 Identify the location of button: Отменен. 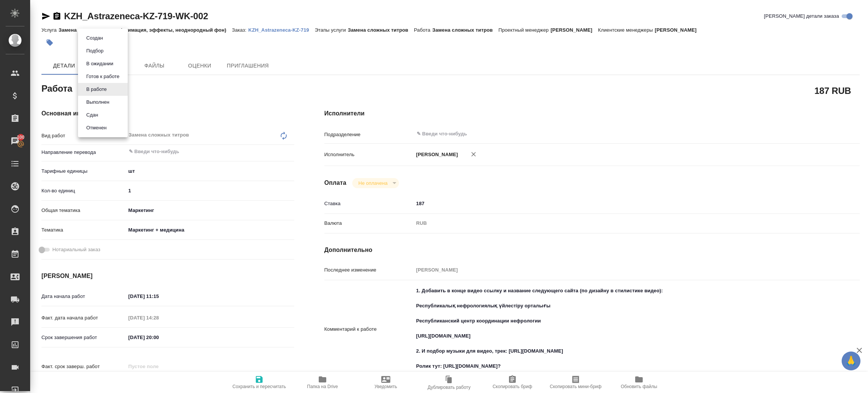
(97, 128).